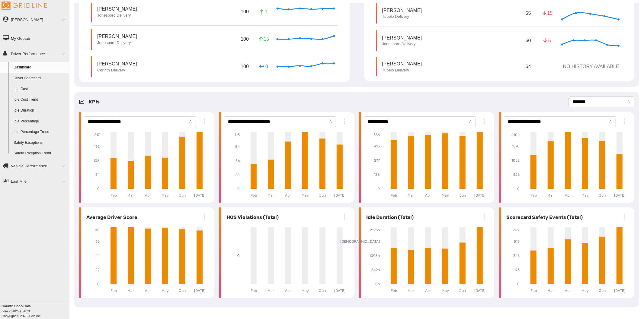 This screenshot has width=644, height=319. What do you see at coordinates (98, 256) in the screenshot?
I see `tspan: 44` at bounding box center [98, 256].